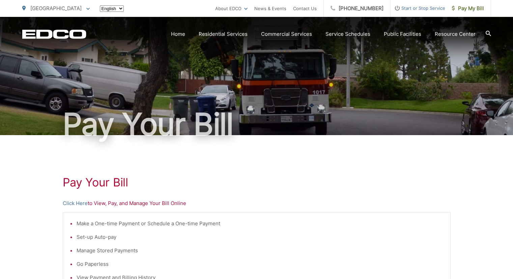 The height and width of the screenshot is (279, 513). What do you see at coordinates (75, 203) in the screenshot?
I see `a: Click Here` at bounding box center [75, 203].